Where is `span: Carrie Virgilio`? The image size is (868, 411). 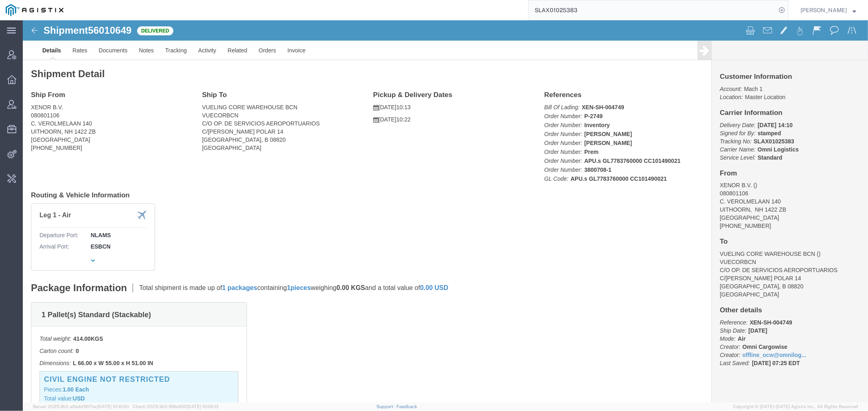 span: Carrie Virgilio is located at coordinates (824, 10).